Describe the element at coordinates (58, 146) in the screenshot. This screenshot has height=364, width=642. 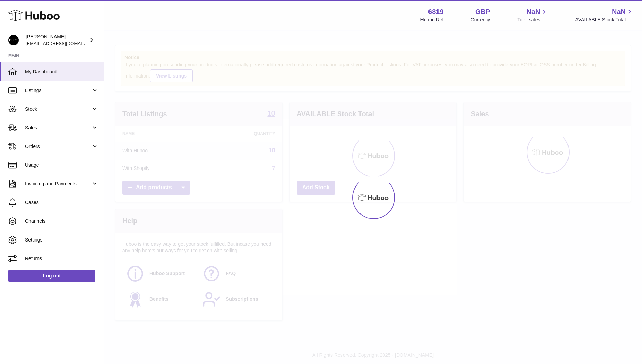
I see `span: Orders` at that location.